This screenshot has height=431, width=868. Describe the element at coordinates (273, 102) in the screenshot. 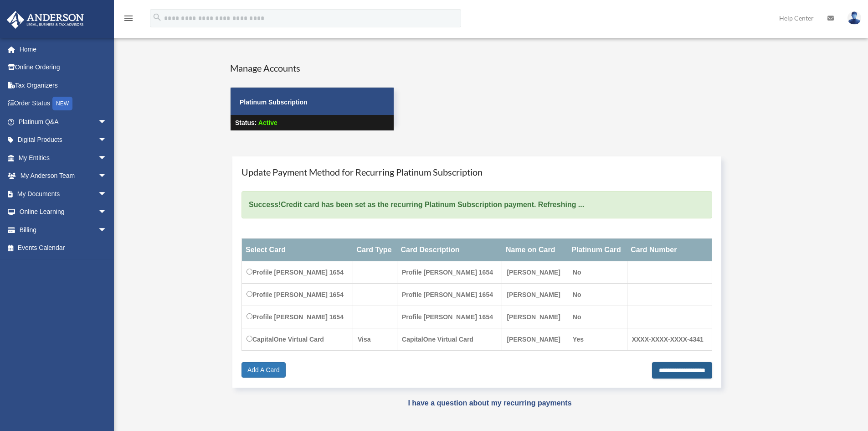

I see `strong: Platinum Subscription` at that location.